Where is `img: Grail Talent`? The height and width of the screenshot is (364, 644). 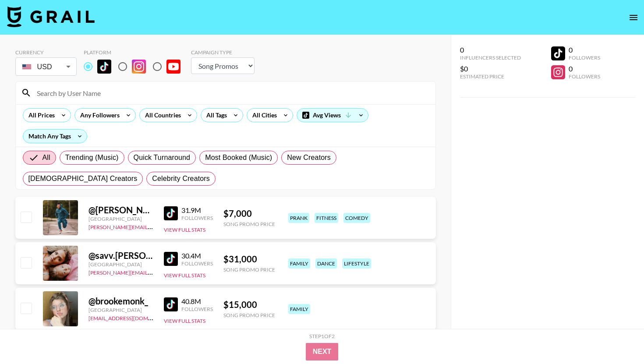 img: Grail Talent is located at coordinates (51, 16).